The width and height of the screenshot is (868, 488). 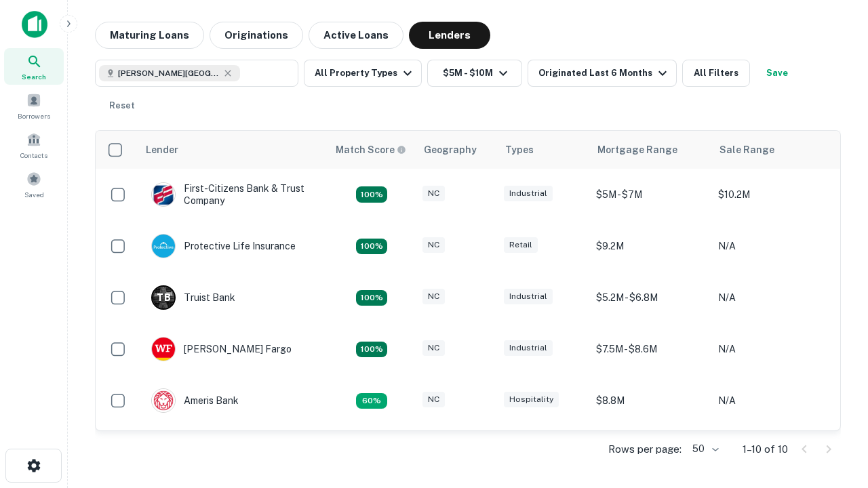 What do you see at coordinates (645, 449) in the screenshot?
I see `p: Rows per page:` at bounding box center [645, 449].